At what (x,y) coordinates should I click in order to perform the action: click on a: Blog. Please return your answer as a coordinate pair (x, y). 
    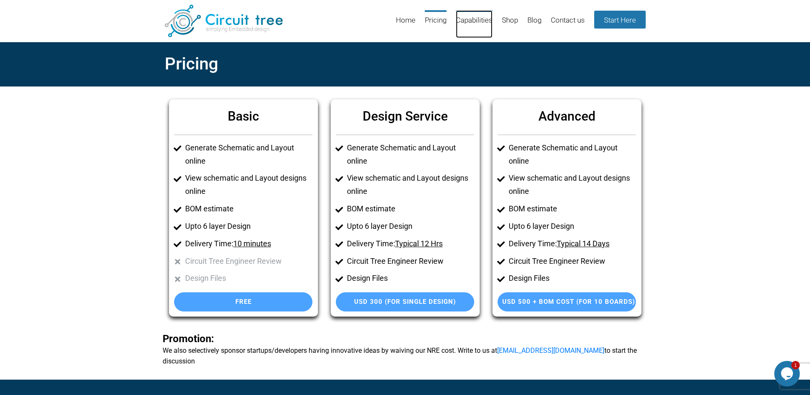
    Looking at the image, I should click on (534, 24).